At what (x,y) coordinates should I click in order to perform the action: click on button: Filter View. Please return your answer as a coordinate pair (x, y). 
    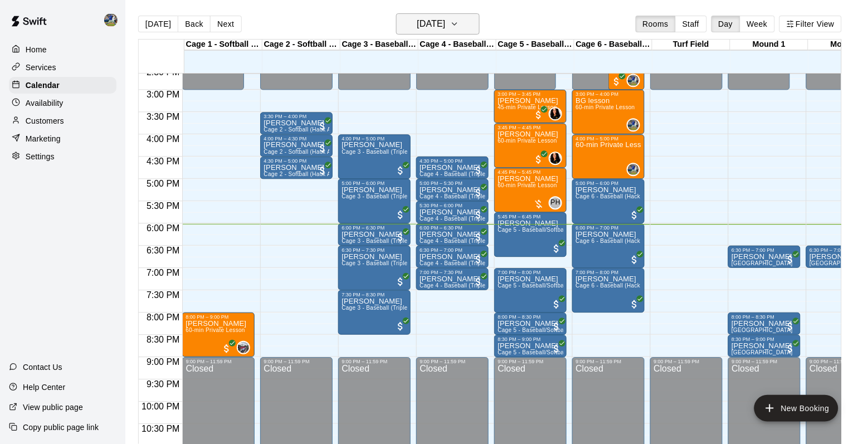
    Looking at the image, I should click on (811, 24).